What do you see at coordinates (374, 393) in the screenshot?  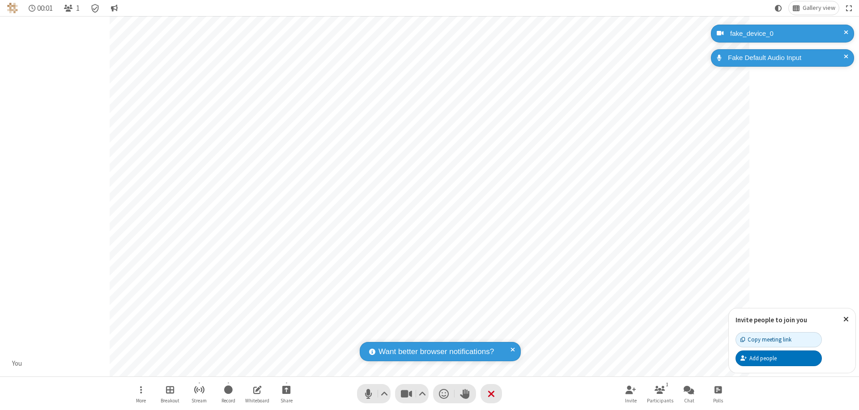 I see `button: Mute (⌘+Shift+A)` at bounding box center [374, 393].